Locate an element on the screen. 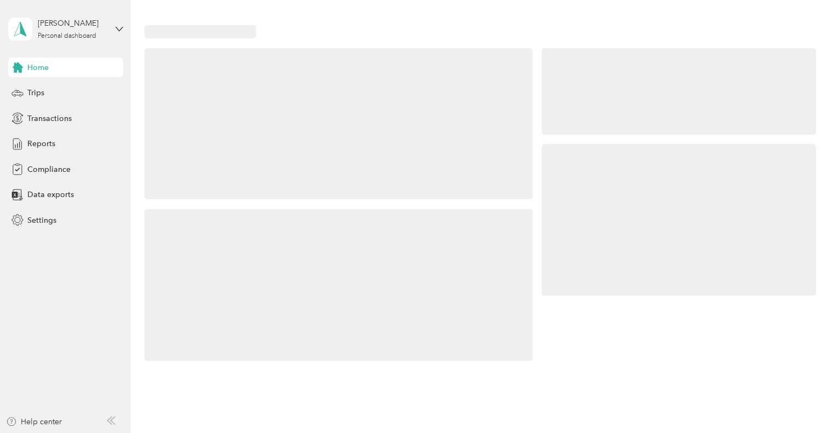 Image resolution: width=835 pixels, height=433 pixels. span: Data exports is located at coordinates (50, 194).